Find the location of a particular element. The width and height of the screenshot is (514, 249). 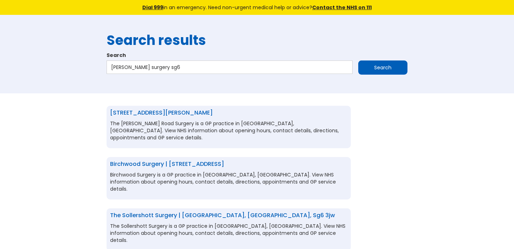

input: Search is located at coordinates (383, 68).